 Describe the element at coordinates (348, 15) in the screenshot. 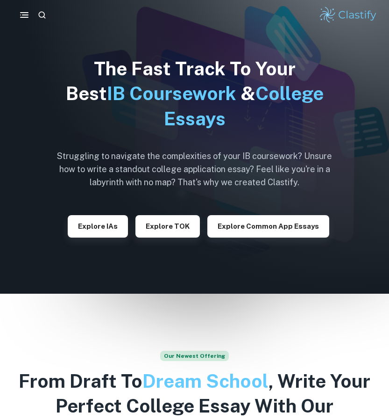

I see `a: Clastify logo` at that location.